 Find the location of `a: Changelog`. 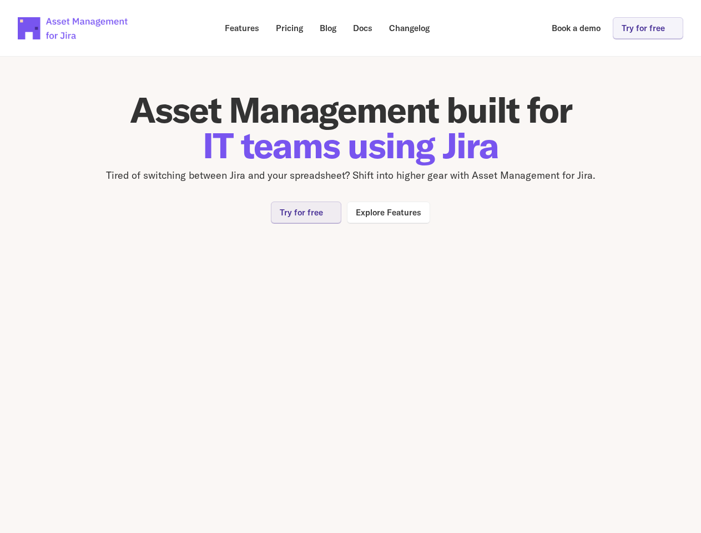

a: Changelog is located at coordinates (409, 28).